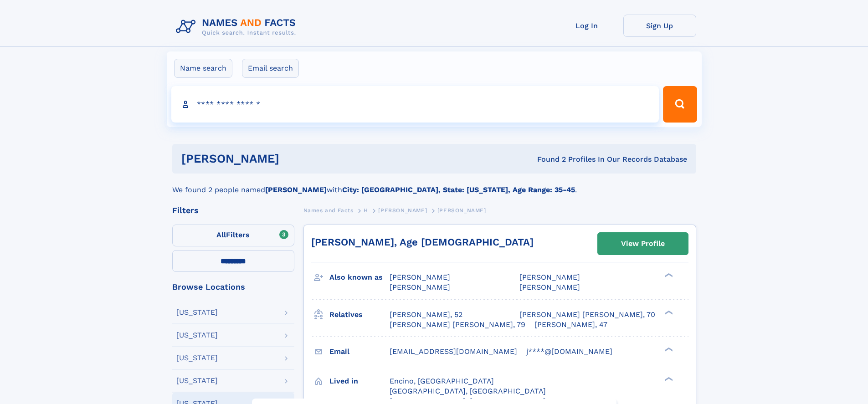 Image resolution: width=868 pixels, height=404 pixels. Describe the element at coordinates (270, 68) in the screenshot. I see `label: Email search` at that location.